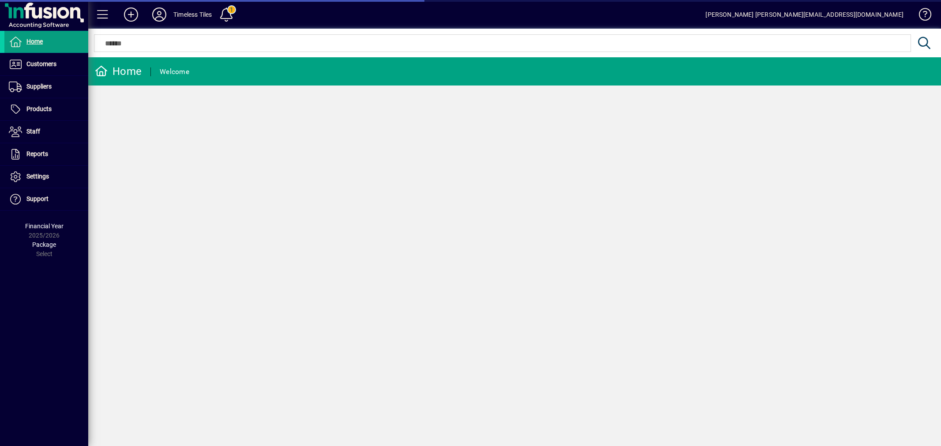 The width and height of the screenshot is (941, 446). Describe the element at coordinates (39, 109) in the screenshot. I see `span: Products` at that location.